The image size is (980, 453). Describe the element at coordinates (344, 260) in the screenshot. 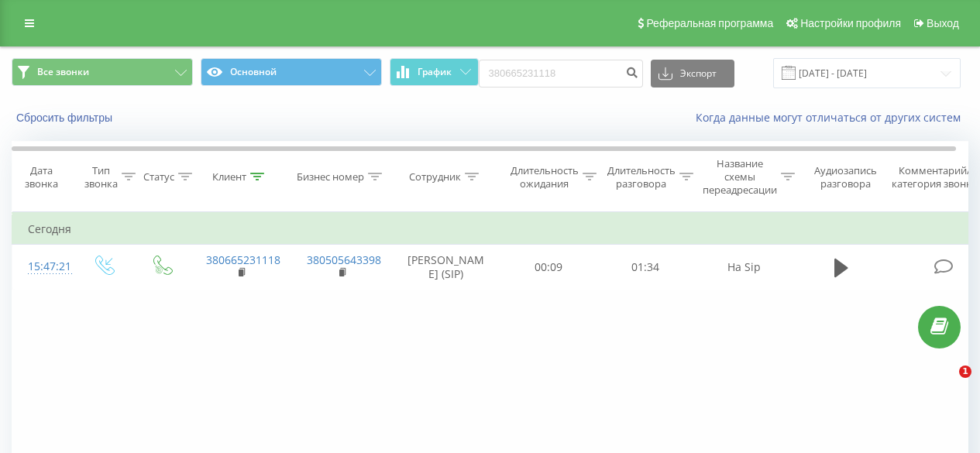

I see `a: 380505643398` at that location.